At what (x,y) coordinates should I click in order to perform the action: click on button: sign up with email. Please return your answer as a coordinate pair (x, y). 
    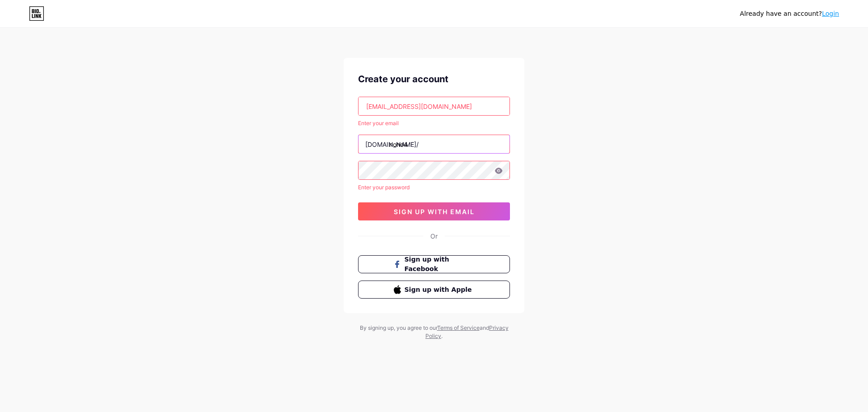
    Looking at the image, I should click on (434, 211).